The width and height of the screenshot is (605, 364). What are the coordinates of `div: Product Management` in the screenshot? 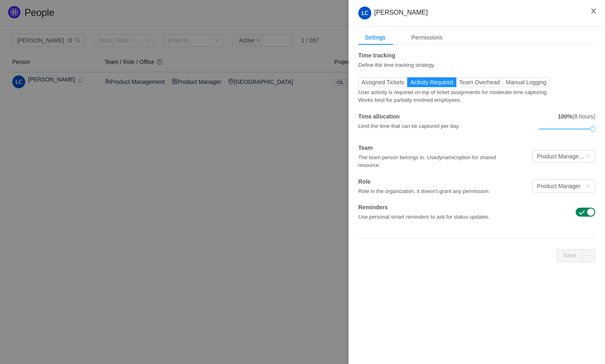 It's located at (561, 156).